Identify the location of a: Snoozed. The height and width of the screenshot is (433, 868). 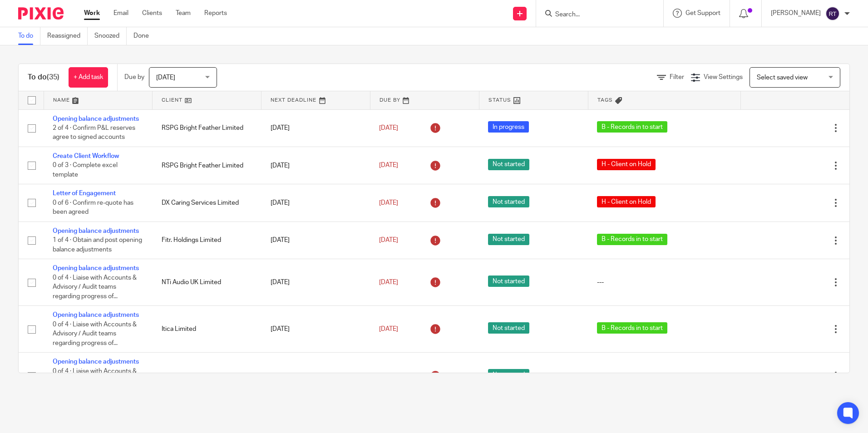
(110, 36).